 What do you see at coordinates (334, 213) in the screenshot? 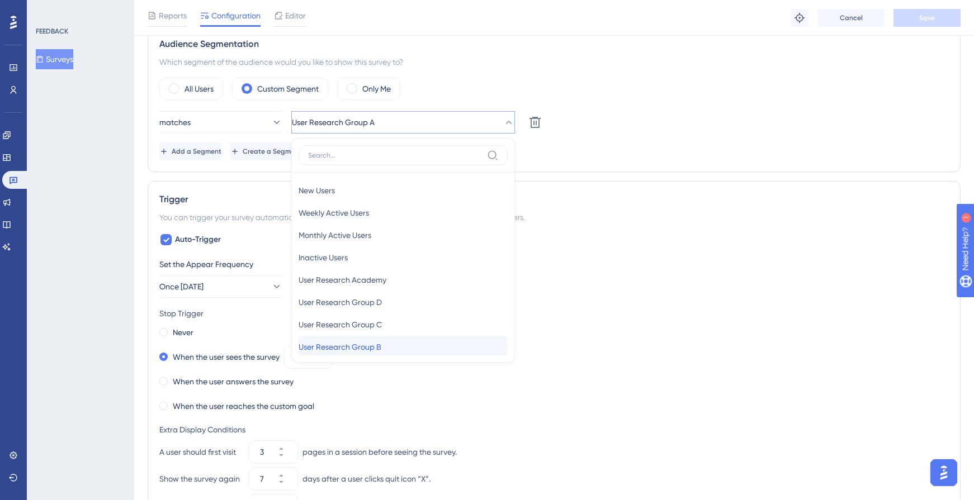
I see `span: Weekly Active Users` at bounding box center [334, 213].